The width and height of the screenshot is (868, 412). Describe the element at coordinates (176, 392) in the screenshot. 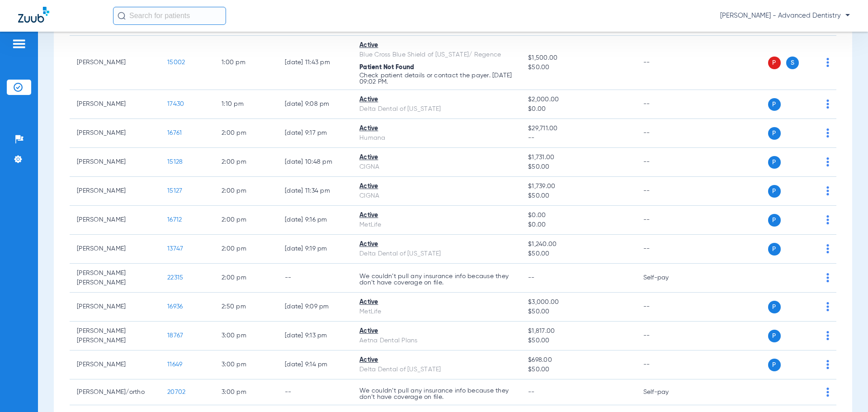

I see `span: 20702` at that location.